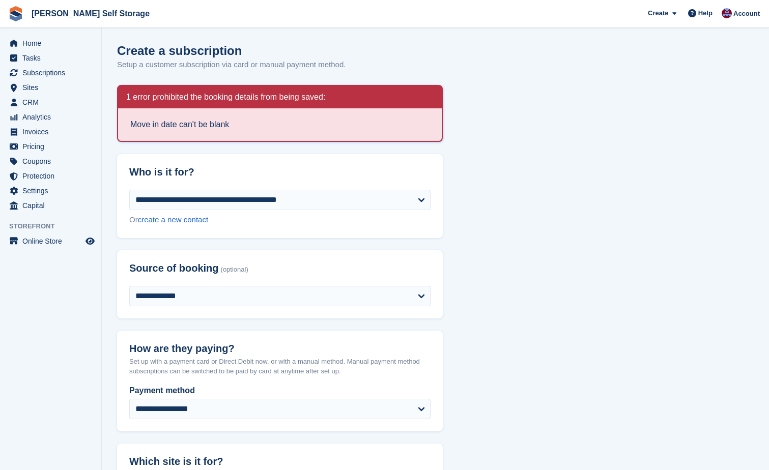 This screenshot has width=769, height=470. What do you see at coordinates (280, 349) in the screenshot?
I see `h2: How are they paying?` at bounding box center [280, 349].